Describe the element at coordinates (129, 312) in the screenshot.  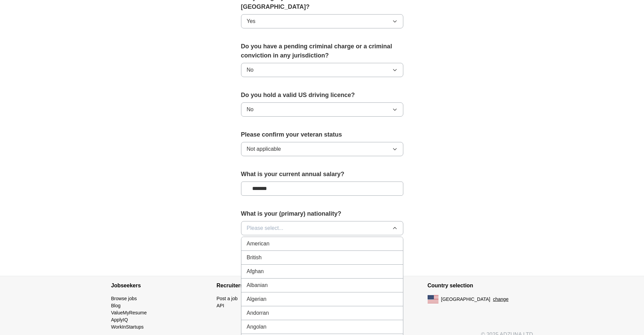
I see `a: ValueMyResume` at that location.